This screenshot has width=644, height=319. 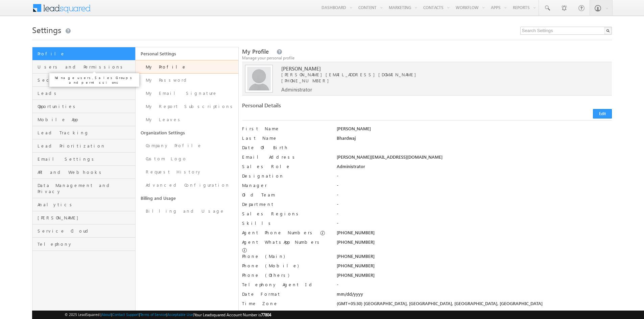 I want to click on label: Phone (Others), so click(x=285, y=275).